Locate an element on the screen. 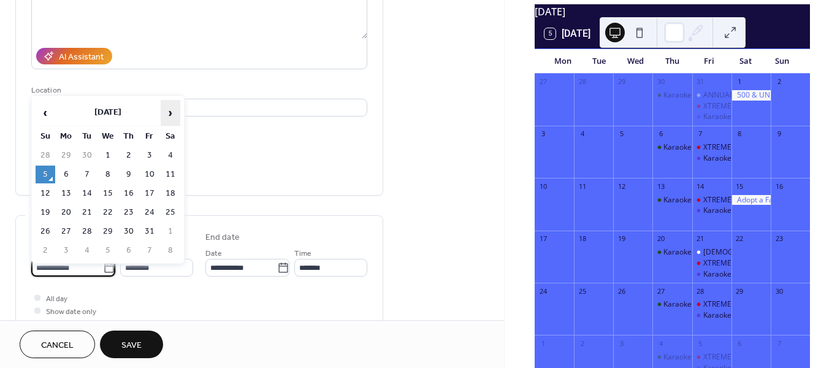  div: 6 is located at coordinates (739, 343).